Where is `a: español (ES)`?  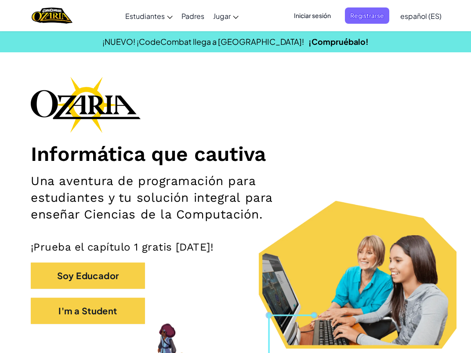
a: español (ES) is located at coordinates (421, 16).